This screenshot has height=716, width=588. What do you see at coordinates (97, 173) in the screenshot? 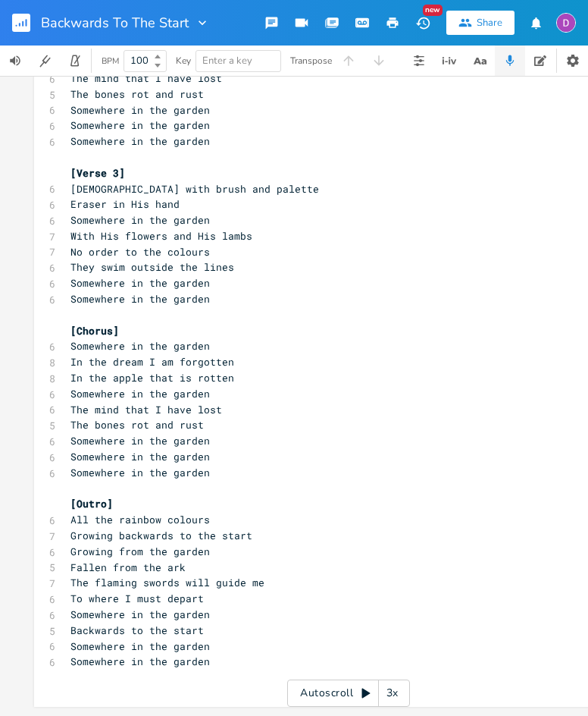
I see `span: [Verse 3]` at bounding box center [97, 173].